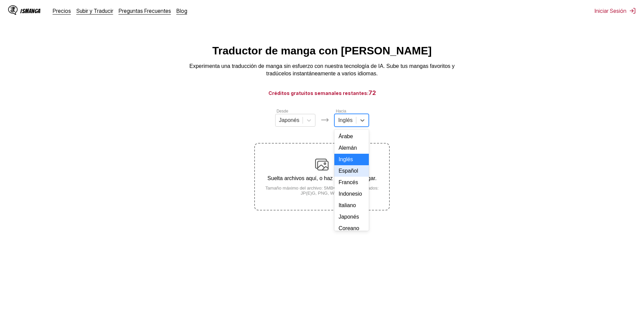 The image size is (644, 322). What do you see at coordinates (615, 11) in the screenshot?
I see `button: Iniciar Sesión` at bounding box center [615, 11].